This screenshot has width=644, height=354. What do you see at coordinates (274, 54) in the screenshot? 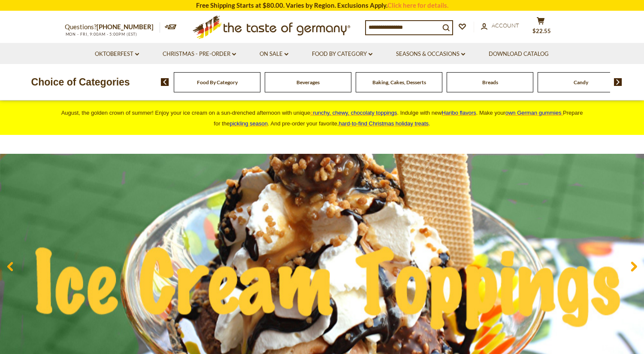
I see `a: On Sale` at bounding box center [274, 54].